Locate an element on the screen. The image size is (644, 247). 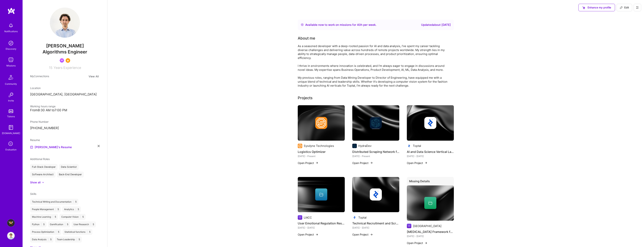
span: Edit is located at coordinates (624, 7).